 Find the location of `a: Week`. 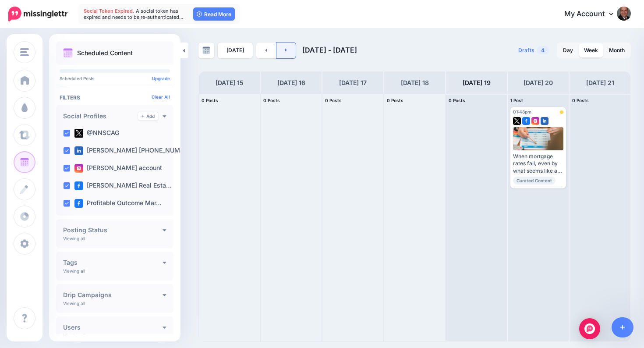

a: Week is located at coordinates (591, 50).